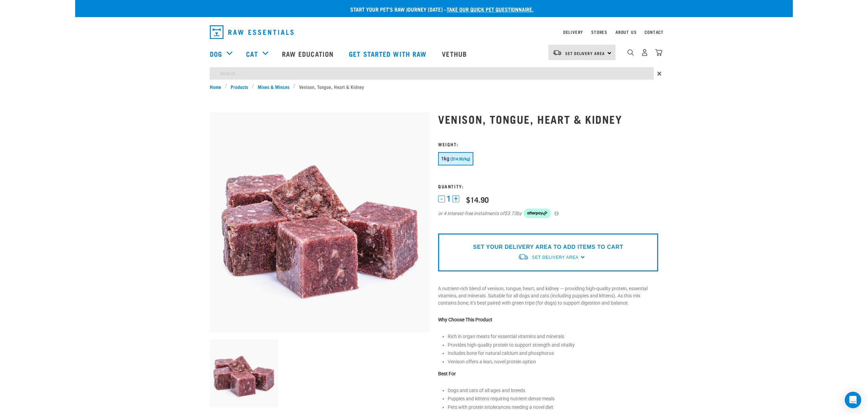 The image size is (868, 415). I want to click on strong: Best For, so click(447, 374).